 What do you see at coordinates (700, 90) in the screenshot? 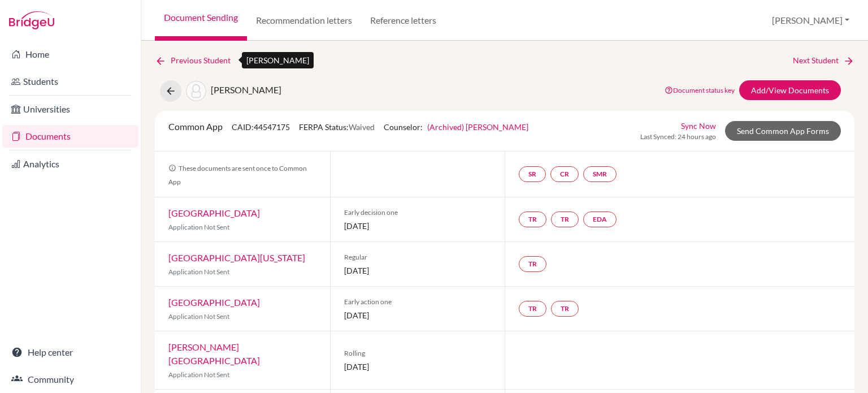
I see `a: Document status key` at bounding box center [700, 90].